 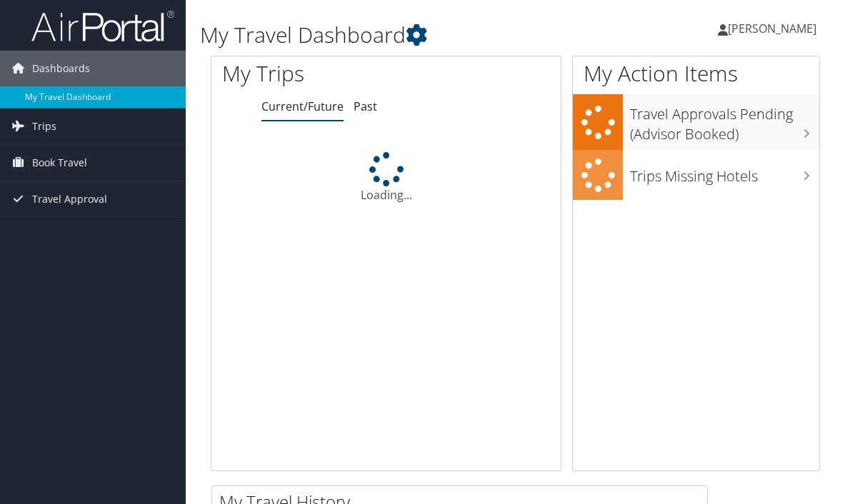 I want to click on span: Book Travel, so click(x=59, y=163).